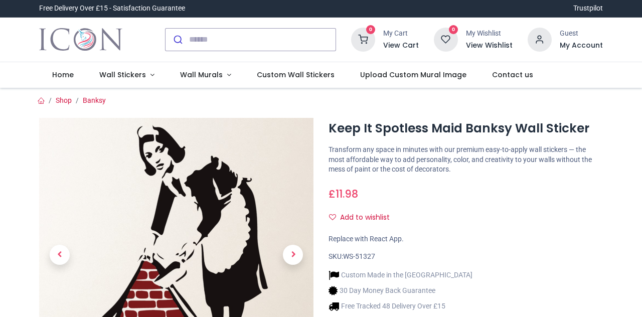  I want to click on span: Contact us, so click(512, 75).